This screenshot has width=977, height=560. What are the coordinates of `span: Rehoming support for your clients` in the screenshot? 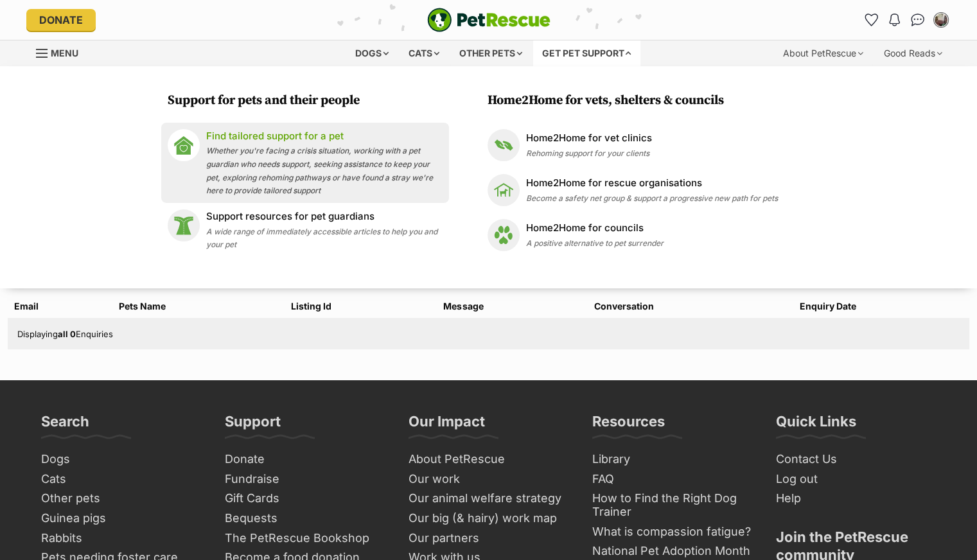 It's located at (587, 153).